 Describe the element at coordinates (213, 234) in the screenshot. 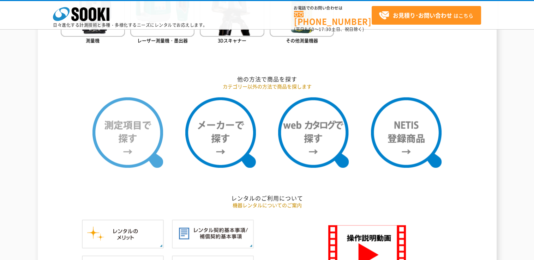

I see `img: レンタル契約基本事項／補償契約基本事項` at that location.